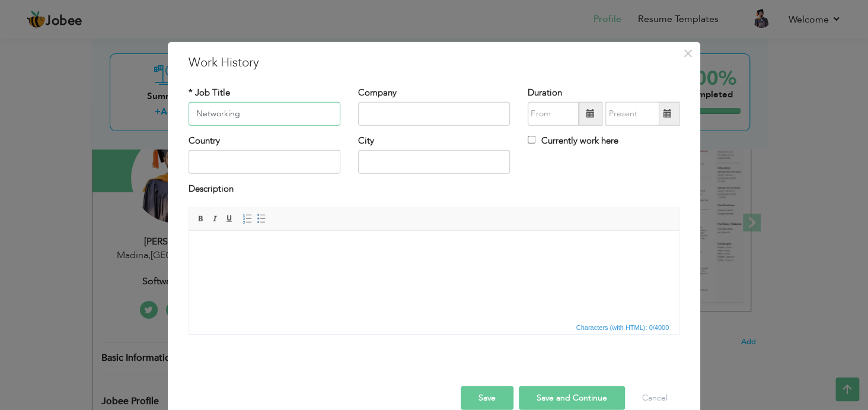  I want to click on label: Company, so click(377, 92).